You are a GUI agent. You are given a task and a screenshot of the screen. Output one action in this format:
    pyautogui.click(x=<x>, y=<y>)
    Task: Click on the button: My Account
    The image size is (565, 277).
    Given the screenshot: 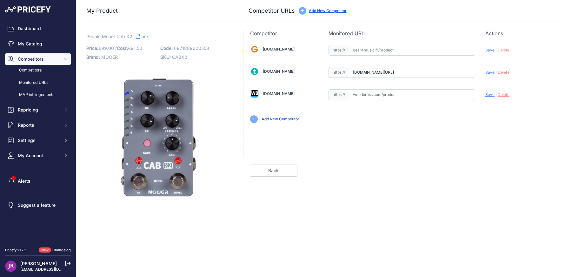 What is the action you would take?
    pyautogui.click(x=38, y=156)
    